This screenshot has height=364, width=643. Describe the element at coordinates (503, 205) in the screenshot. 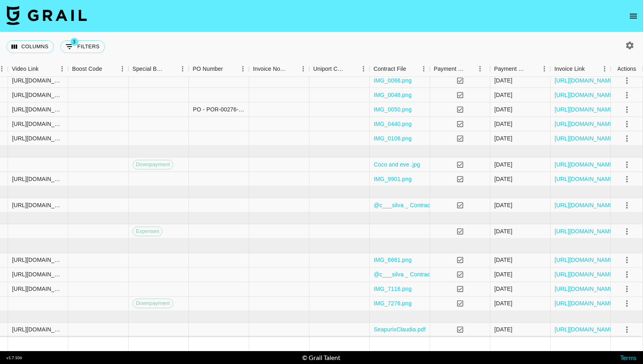

I see `div: 09/05/2025` at that location.